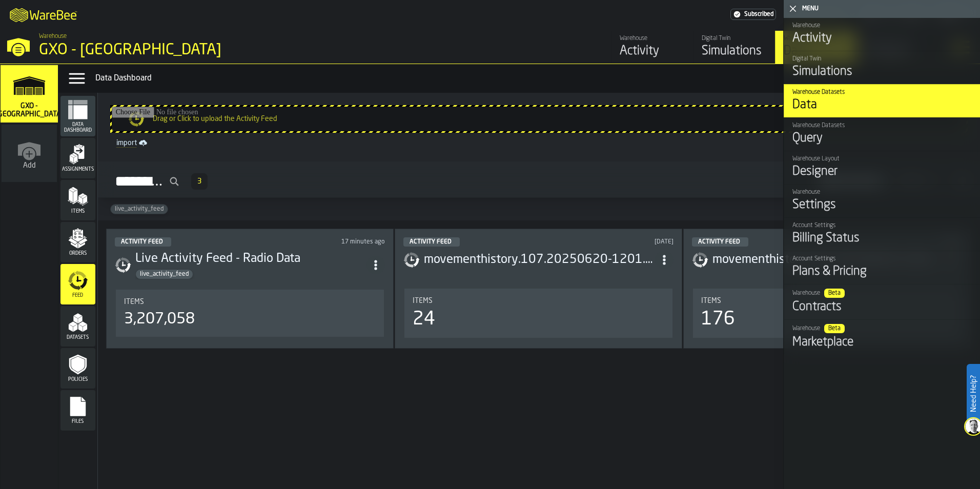 Image resolution: width=980 pixels, height=489 pixels. Describe the element at coordinates (29, 154) in the screenshot. I see `a: link-to-/wh/new` at that location.